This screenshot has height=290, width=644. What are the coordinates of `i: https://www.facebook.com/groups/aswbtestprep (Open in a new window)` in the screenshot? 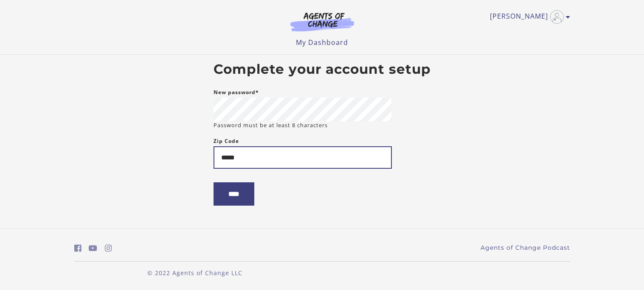 It's located at (78, 248).